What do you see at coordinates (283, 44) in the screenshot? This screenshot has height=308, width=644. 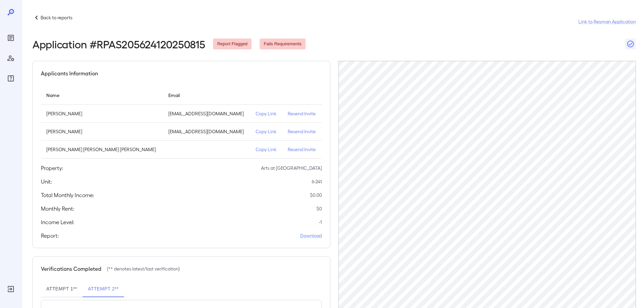 I see `span: Fails Requirements` at bounding box center [283, 44].